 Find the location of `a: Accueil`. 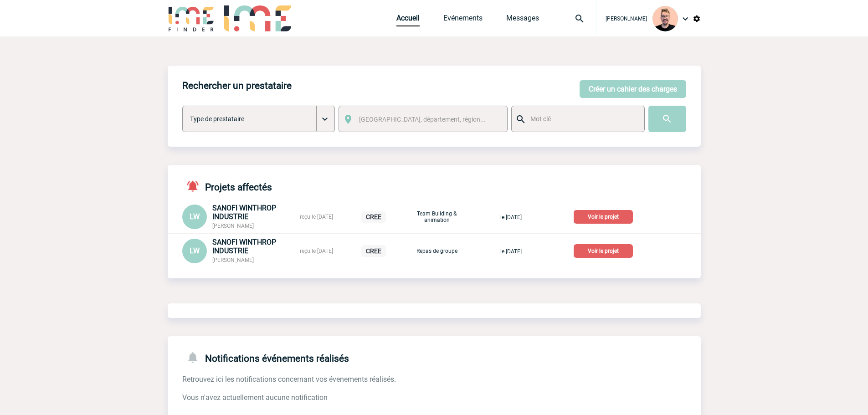

a: Accueil is located at coordinates (408, 20).